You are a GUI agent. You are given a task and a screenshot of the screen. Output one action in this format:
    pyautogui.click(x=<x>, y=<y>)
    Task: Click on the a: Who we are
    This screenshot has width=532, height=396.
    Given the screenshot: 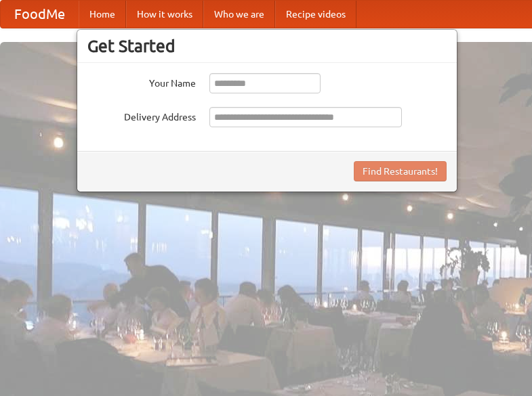 What is the action you would take?
    pyautogui.click(x=239, y=15)
    